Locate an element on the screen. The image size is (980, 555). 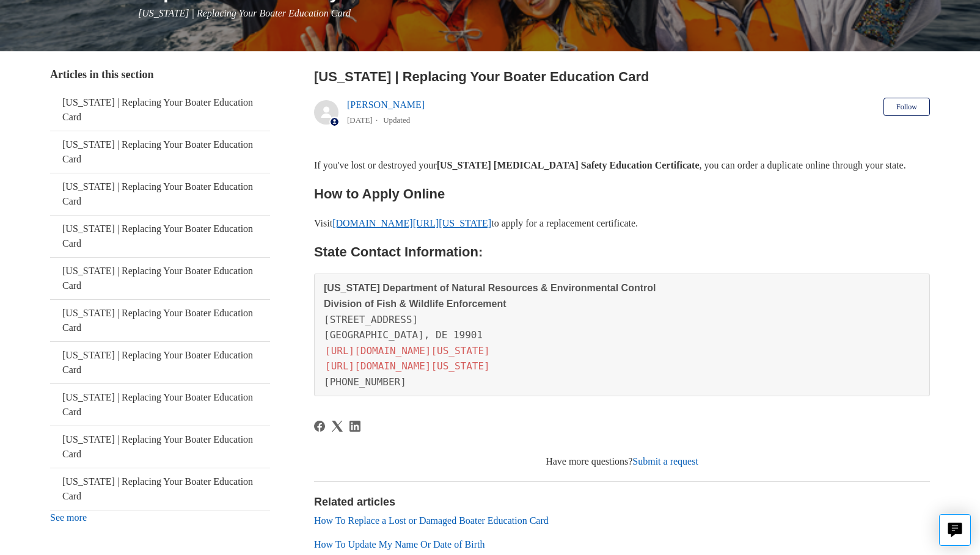
a: Submit a request is located at coordinates (665, 461).